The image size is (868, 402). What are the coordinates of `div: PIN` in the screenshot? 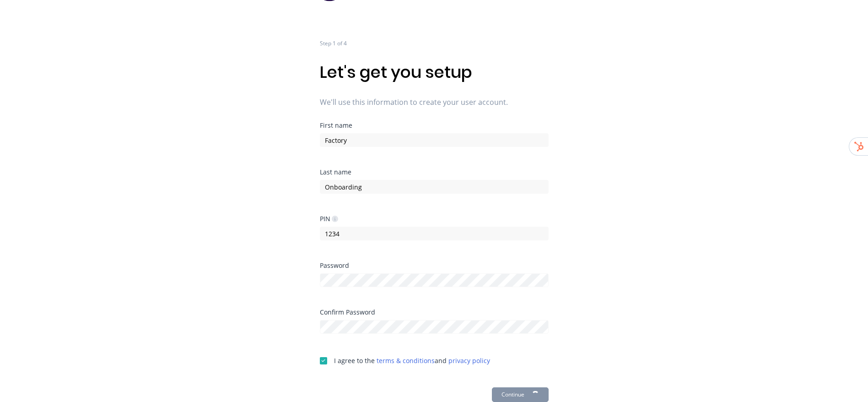 It's located at (329, 219).